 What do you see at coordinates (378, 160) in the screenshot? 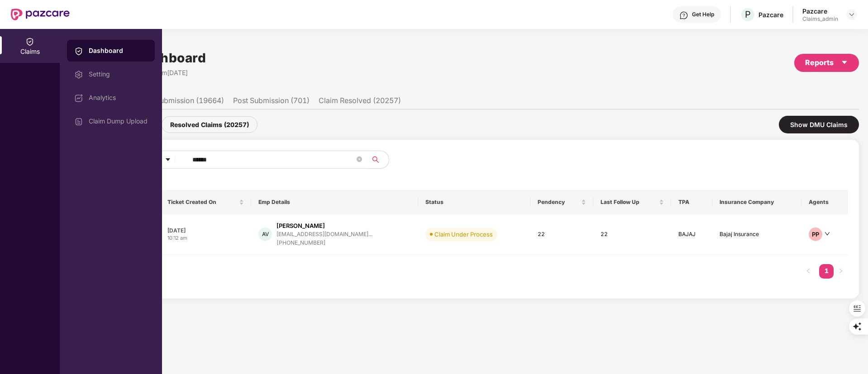
I see `button: search` at bounding box center [378, 160].